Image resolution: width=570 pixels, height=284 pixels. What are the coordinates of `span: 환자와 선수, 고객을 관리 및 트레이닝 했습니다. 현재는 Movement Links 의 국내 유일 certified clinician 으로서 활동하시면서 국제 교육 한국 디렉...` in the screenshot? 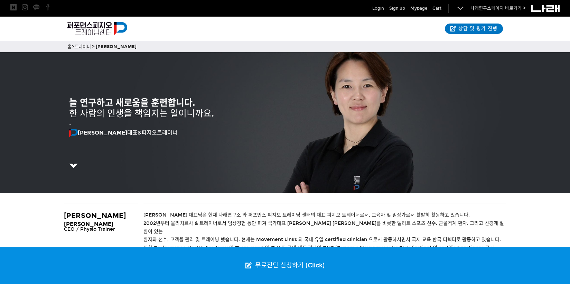 It's located at (322, 239).